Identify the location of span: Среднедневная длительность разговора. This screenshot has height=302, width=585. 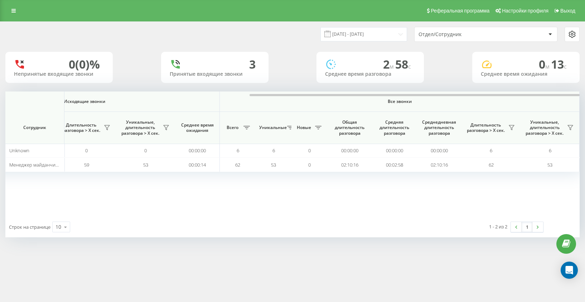
(439, 128).